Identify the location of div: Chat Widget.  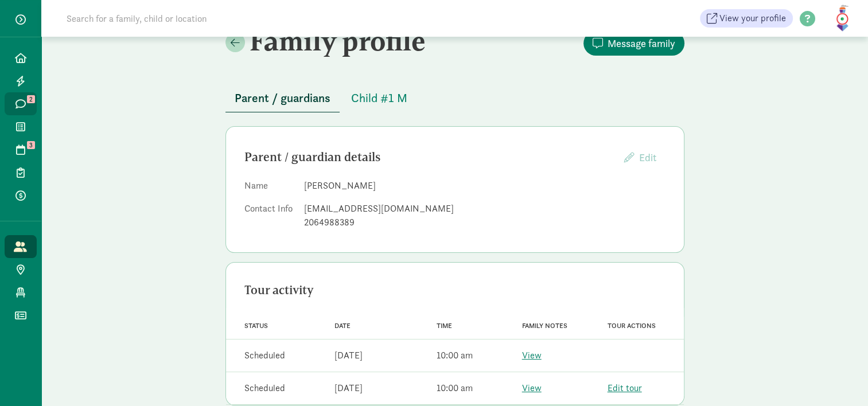
(839, 378).